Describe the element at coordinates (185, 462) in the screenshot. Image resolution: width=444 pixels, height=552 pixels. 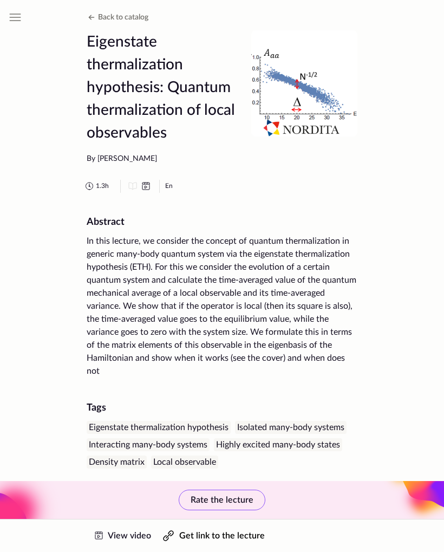
I see `div: Local observable` at that location.